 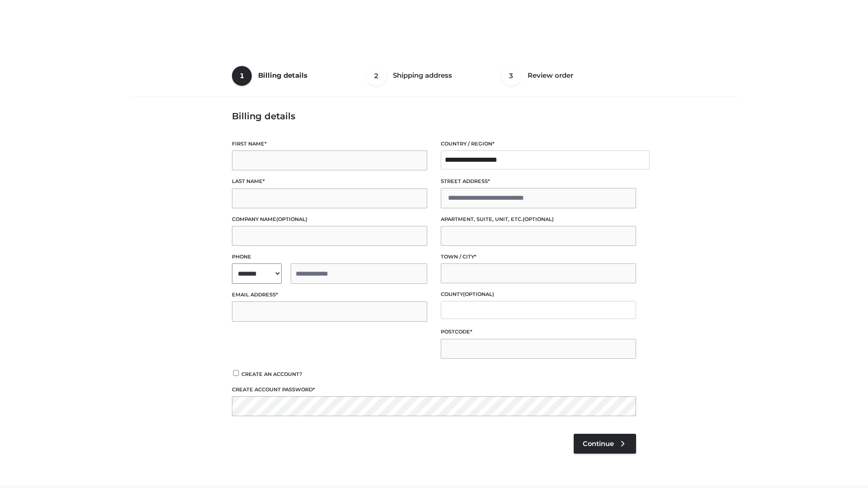 What do you see at coordinates (434, 389) in the screenshot?
I see `label: Create account password` at bounding box center [434, 389].